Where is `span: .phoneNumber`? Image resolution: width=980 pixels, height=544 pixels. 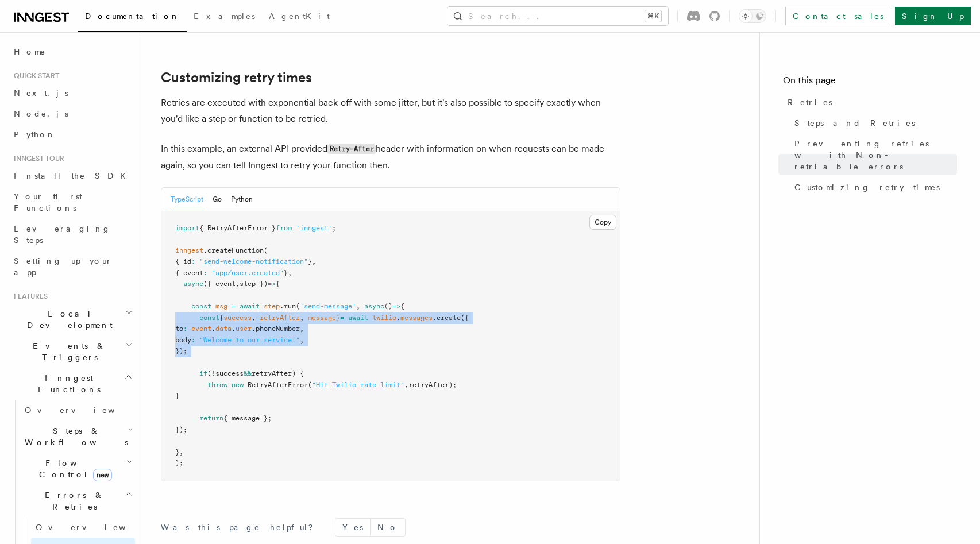
span: .phoneNumber is located at coordinates (276, 329).